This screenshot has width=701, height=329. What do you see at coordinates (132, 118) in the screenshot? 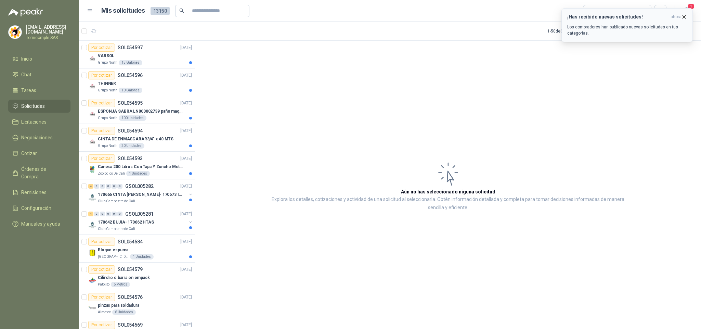
I see `div: 100 Unidades` at bounding box center [132, 118].